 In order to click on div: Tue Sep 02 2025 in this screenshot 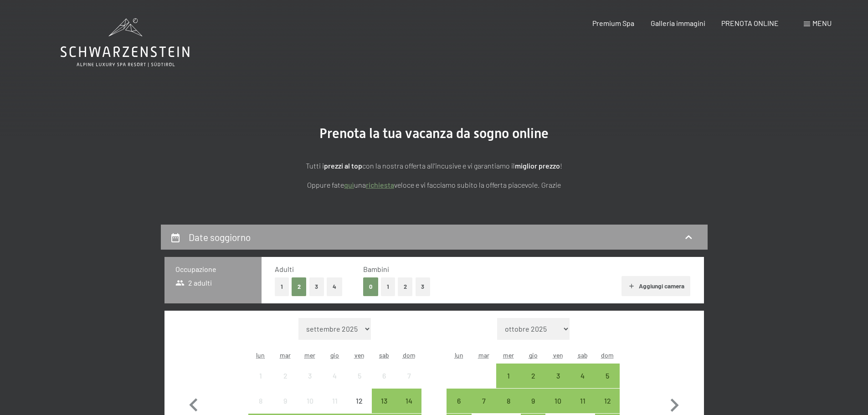, I will do `click(285, 376)`.